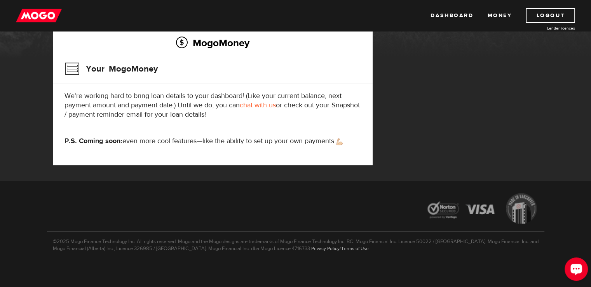  Describe the element at coordinates (355, 248) in the screenshot. I see `a: Terms of Use` at that location.